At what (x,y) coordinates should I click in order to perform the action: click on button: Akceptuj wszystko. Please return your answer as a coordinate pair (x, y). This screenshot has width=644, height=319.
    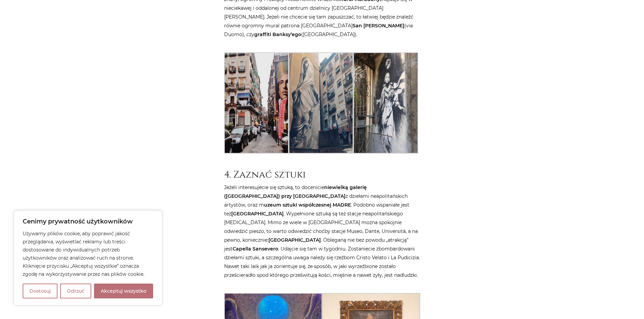
    Looking at the image, I should click on (123, 291).